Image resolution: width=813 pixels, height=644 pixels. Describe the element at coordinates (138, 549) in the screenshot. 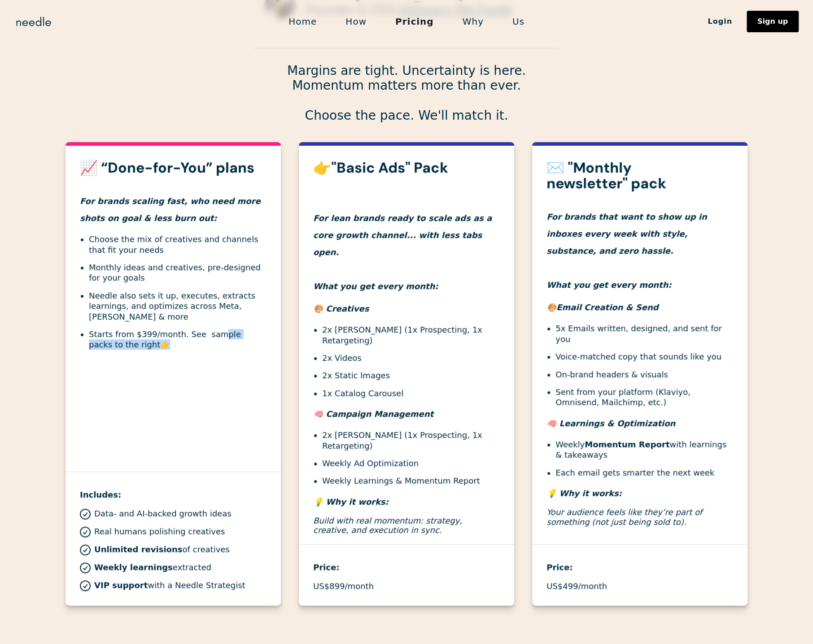

I see `strong: Unlimited revisions` at that location.